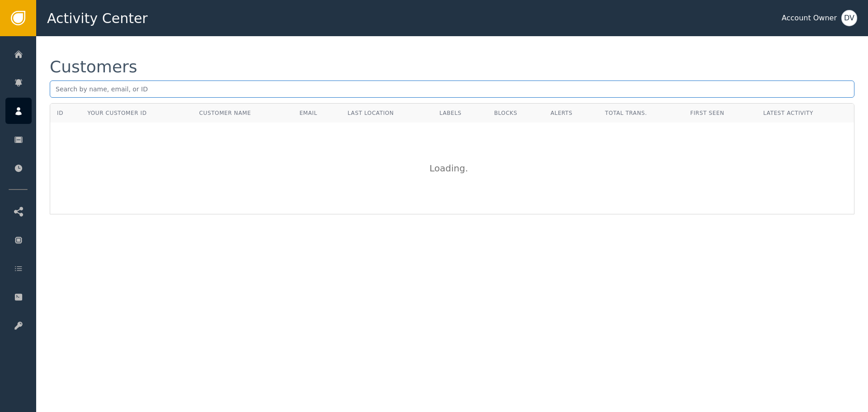  I want to click on span: Activity Center, so click(97, 18).